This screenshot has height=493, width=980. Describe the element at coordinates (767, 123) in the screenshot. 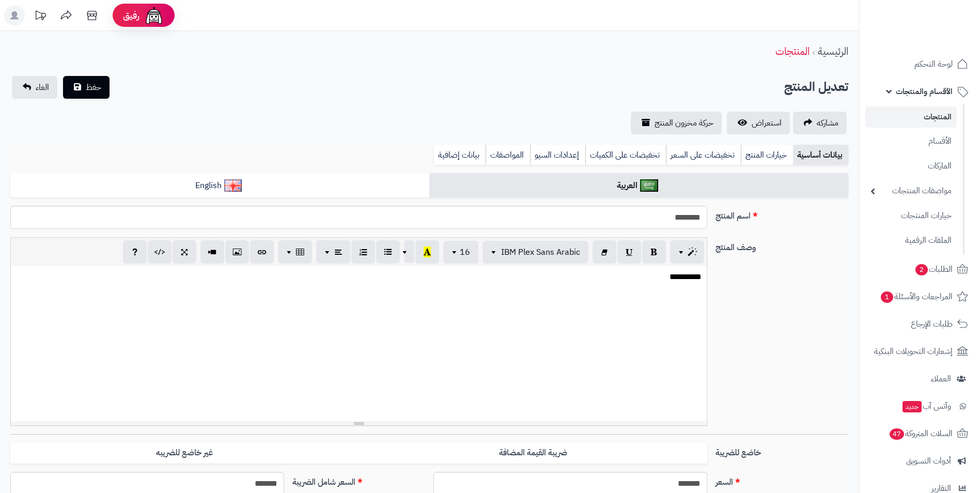

I see `span: استعراض` at that location.